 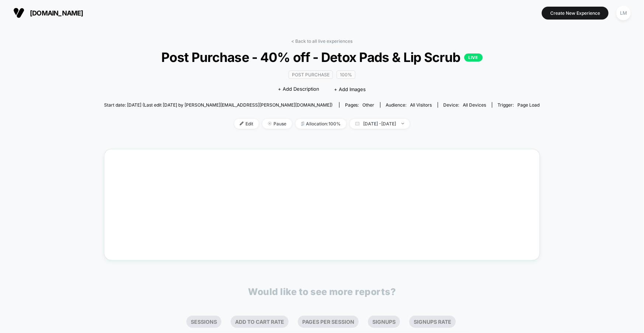 What do you see at coordinates (474, 57) in the screenshot?
I see `p: LIVE` at bounding box center [474, 57].